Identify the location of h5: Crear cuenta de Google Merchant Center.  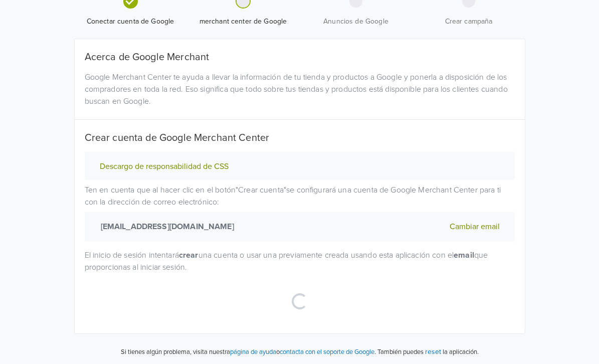
(300, 138).